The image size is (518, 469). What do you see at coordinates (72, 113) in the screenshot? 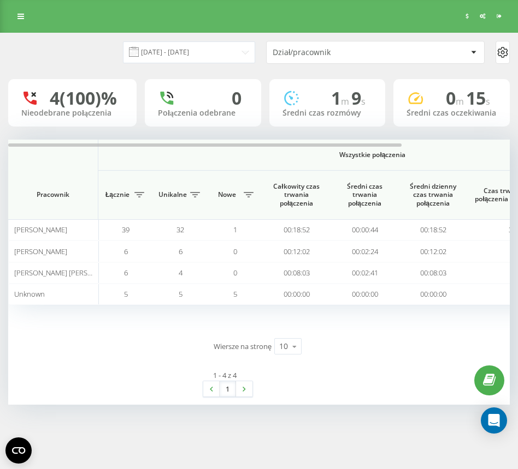
I see `div: Nieodebrane połączenia` at bounding box center [72, 113].